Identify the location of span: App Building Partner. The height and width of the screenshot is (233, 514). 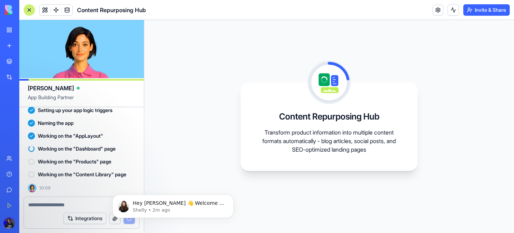
(81, 100).